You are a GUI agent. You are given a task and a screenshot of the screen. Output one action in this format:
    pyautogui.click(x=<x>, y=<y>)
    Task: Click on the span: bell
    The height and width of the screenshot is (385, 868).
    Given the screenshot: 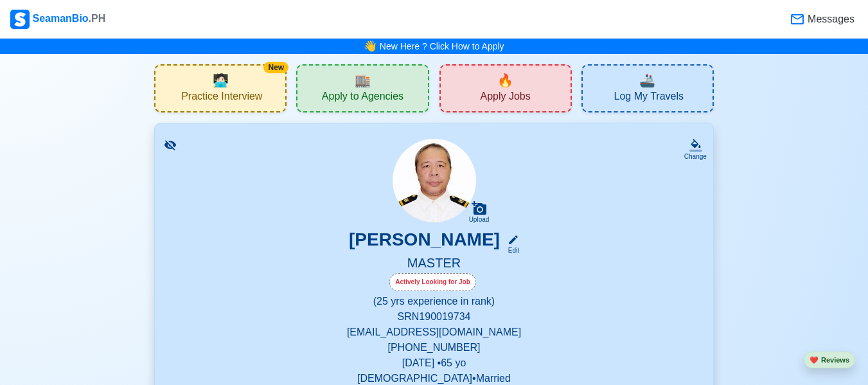 What is the action you would take?
    pyautogui.click(x=371, y=45)
    